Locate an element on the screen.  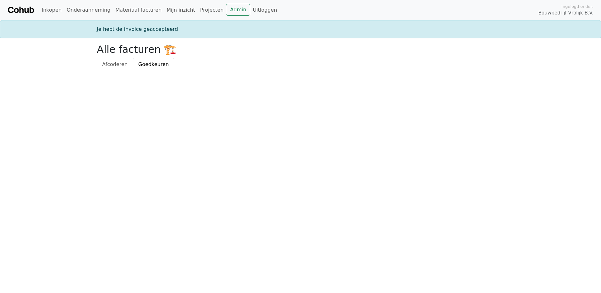
span: Goedkeuren is located at coordinates (153, 64).